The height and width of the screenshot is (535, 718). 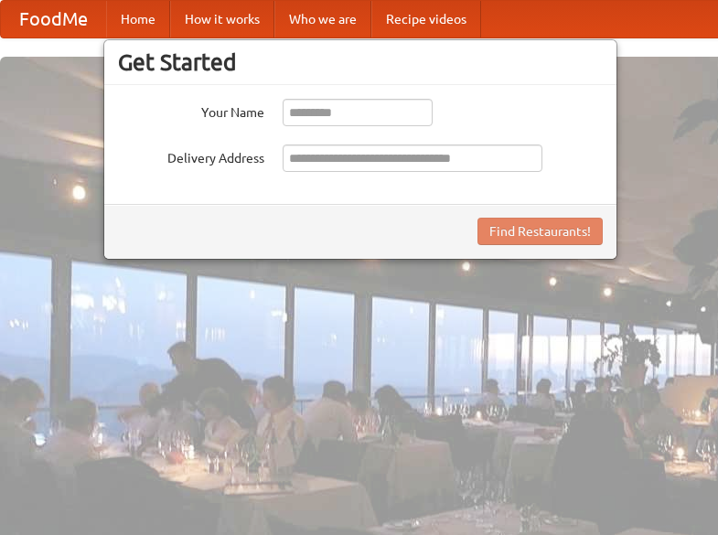 What do you see at coordinates (360, 62) in the screenshot?
I see `h3: Get Started` at bounding box center [360, 62].